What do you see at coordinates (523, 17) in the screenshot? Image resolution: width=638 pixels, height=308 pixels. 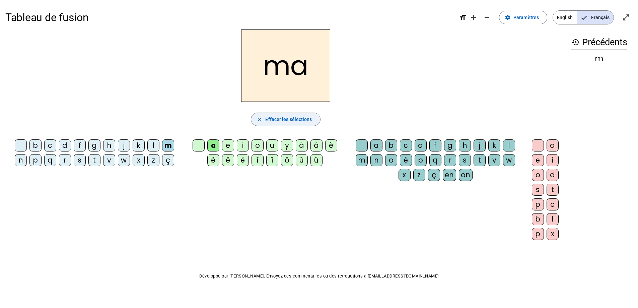 I see `button: Paramètres` at bounding box center [523, 17].